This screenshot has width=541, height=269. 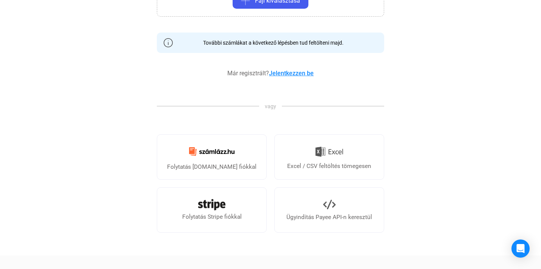 I want to click on a: Ügyindítás Payee API-n keresztül, so click(x=329, y=210).